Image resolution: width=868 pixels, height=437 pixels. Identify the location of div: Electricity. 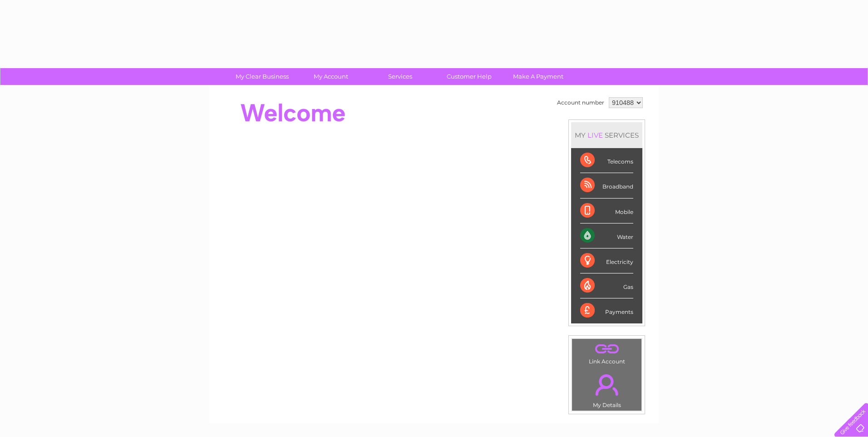
(607, 261).